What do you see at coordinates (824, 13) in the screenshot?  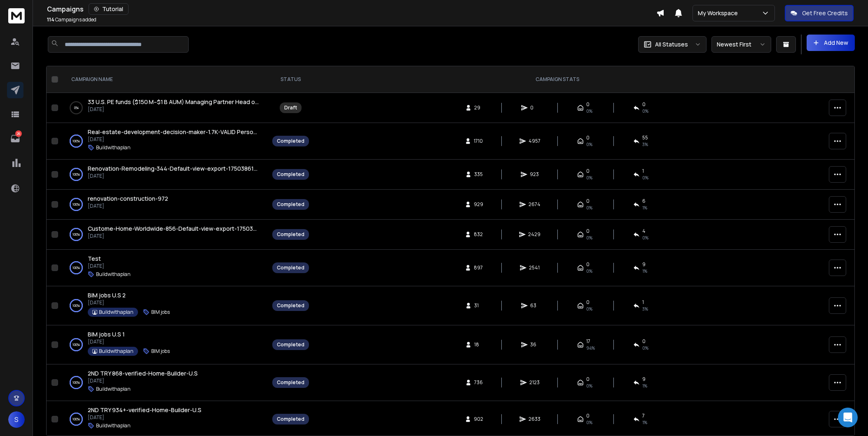 I see `p: Get Free Credits` at bounding box center [824, 13].